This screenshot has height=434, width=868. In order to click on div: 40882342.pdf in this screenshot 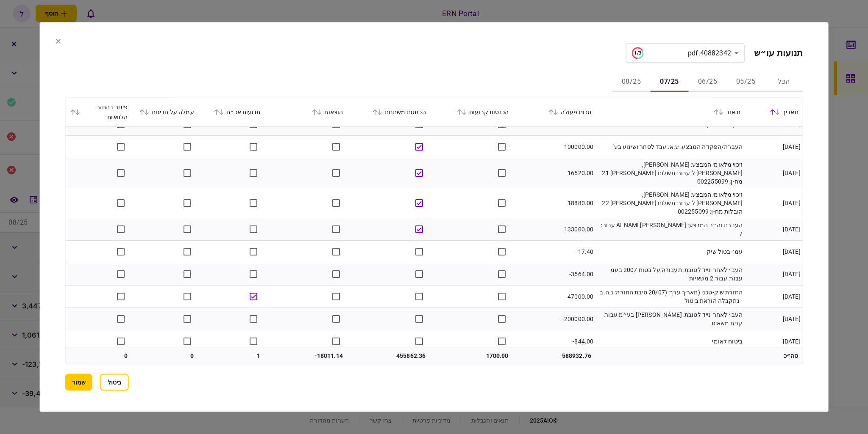, I will do `click(681, 53)`.